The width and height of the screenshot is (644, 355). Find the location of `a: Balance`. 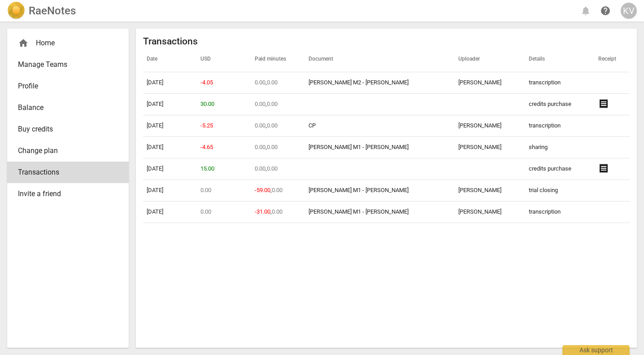

a: Balance is located at coordinates (68, 108).